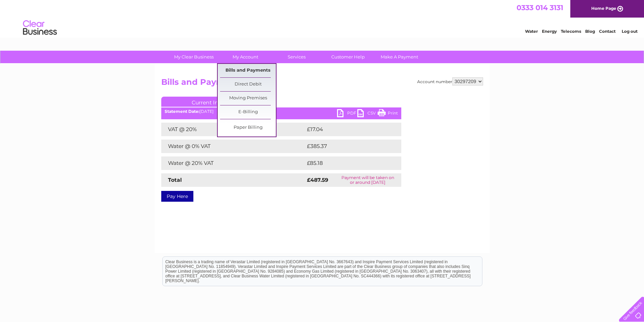  Describe the element at coordinates (245, 57) in the screenshot. I see `a: My Account` at that location.